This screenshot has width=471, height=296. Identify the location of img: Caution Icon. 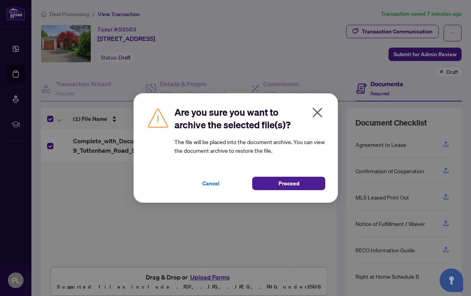
(158, 117).